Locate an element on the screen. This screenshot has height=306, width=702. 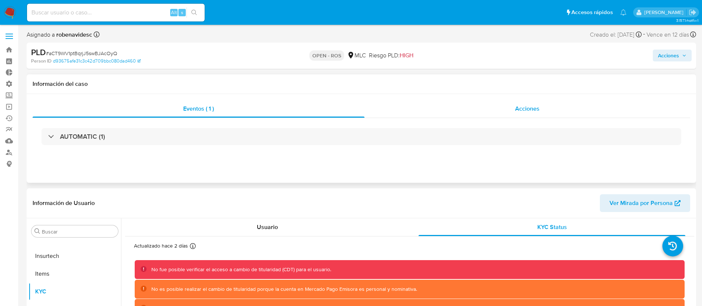
input: Buscar is located at coordinates (78, 232).